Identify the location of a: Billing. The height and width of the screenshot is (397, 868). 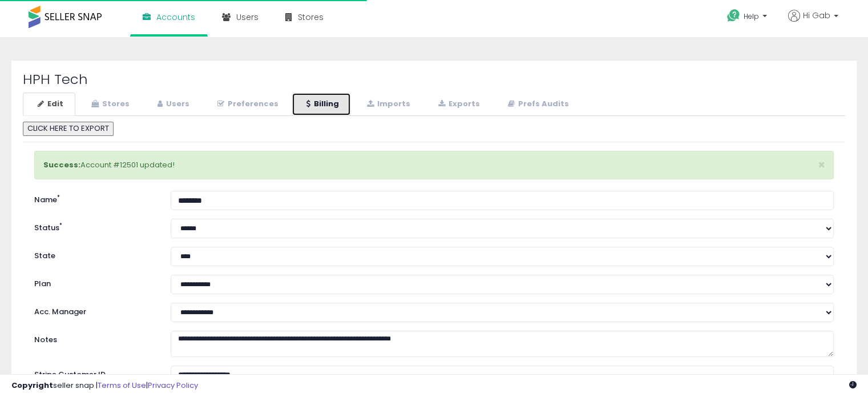
(321, 104).